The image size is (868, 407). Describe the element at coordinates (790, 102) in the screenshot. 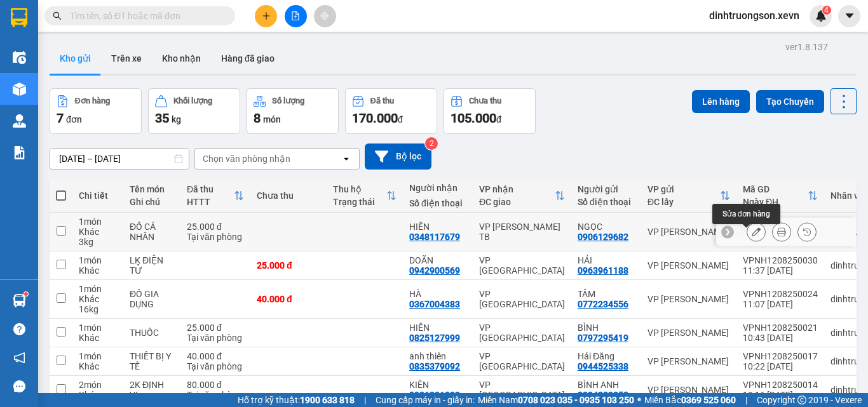

I see `button: Tạo Chuyến` at that location.